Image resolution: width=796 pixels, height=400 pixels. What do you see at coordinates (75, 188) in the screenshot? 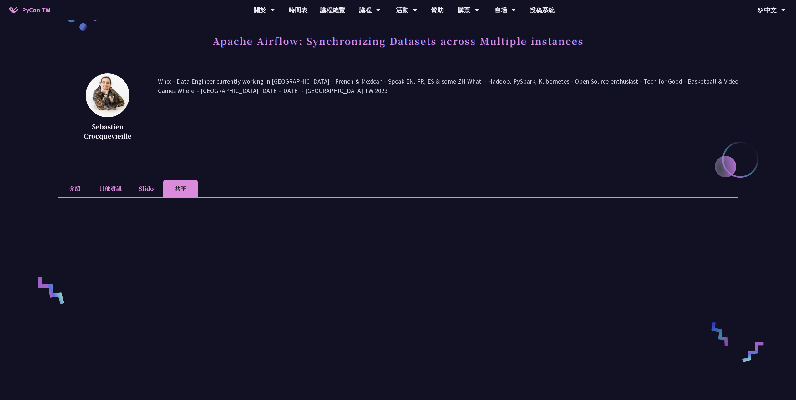
I see `li: 介紹` at bounding box center [75, 188].